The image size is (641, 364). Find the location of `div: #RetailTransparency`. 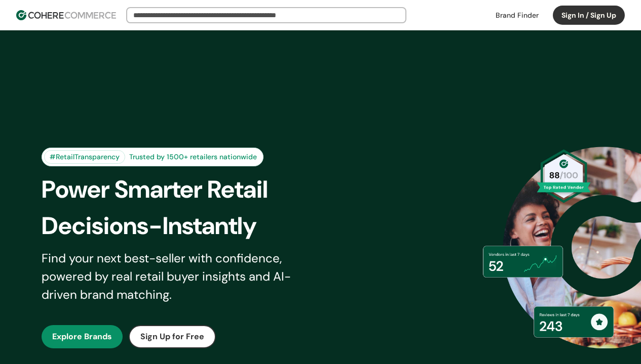

div: #RetailTransparency is located at coordinates (85, 157).